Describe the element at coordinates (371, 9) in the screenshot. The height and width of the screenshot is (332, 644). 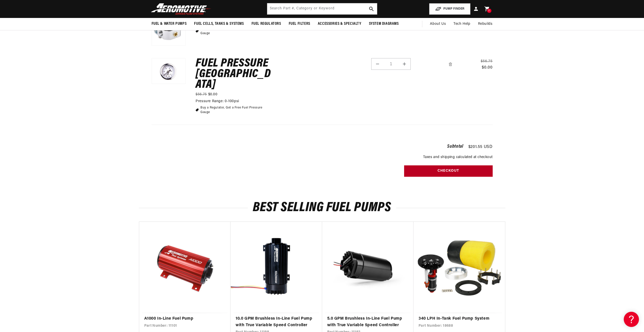
I see `button: search button` at that location.